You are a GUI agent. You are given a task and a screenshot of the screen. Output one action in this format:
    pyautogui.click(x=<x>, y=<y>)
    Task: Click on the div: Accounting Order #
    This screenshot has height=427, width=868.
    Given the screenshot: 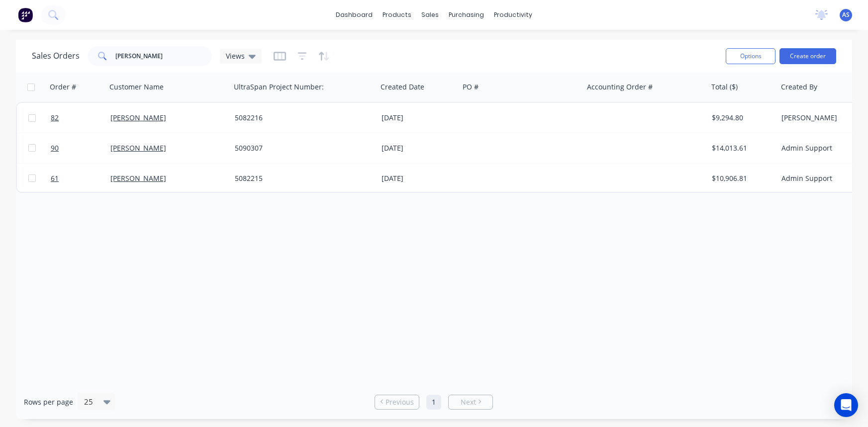 What is the action you would take?
    pyautogui.click(x=620, y=87)
    